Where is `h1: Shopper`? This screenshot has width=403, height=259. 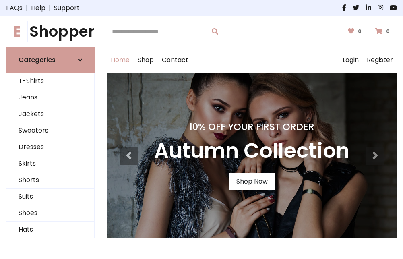
h1: Shopper is located at coordinates (50, 31).